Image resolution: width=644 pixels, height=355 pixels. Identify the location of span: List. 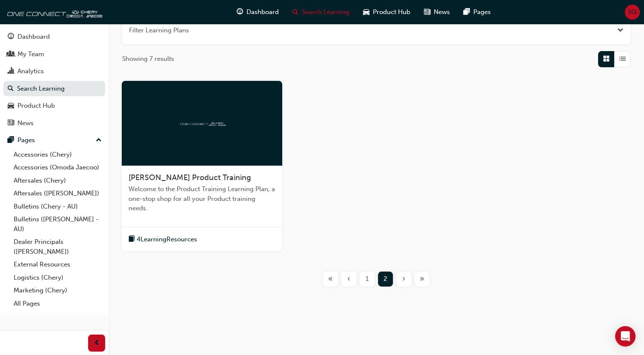
(622, 59).